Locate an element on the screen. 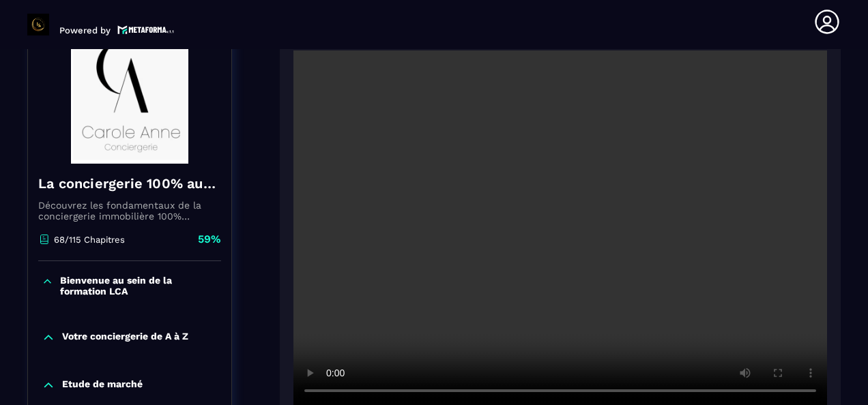 The height and width of the screenshot is (405, 868). h4: La conciergerie 100% automatisée is located at coordinates (129, 183).